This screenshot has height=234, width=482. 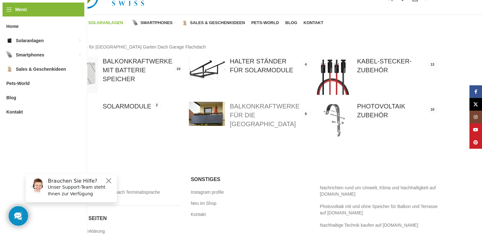 What do you see at coordinates (251, 180) in the screenshot?
I see `h5: Sonstiges` at bounding box center [251, 180].